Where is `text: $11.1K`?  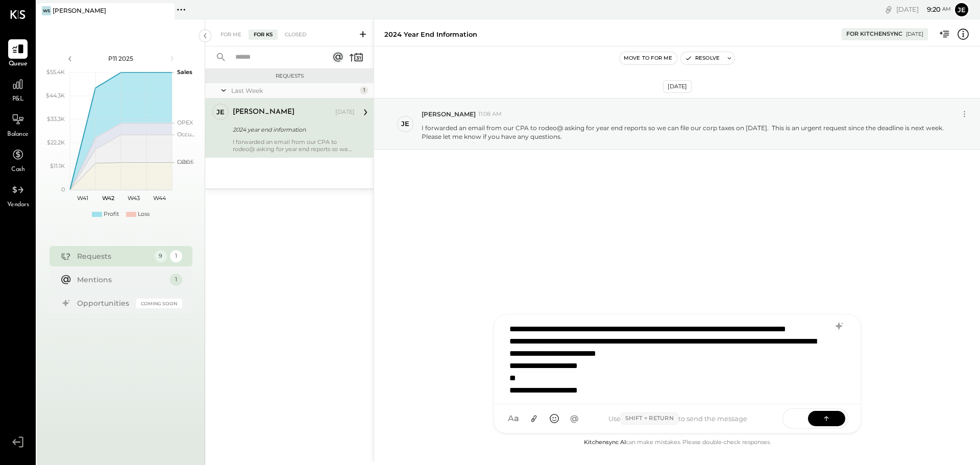
text: $11.1K is located at coordinates (57, 166).